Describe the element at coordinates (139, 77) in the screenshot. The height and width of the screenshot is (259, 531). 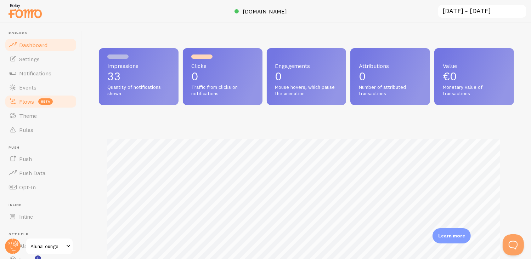
I see `p: 33` at that location.